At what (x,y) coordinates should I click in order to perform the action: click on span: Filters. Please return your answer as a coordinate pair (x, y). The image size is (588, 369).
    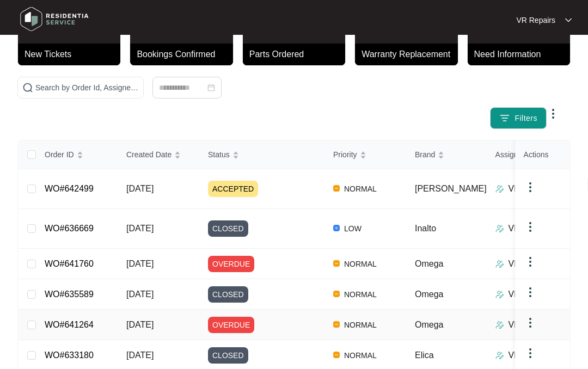
    Looking at the image, I should click on (526, 118).